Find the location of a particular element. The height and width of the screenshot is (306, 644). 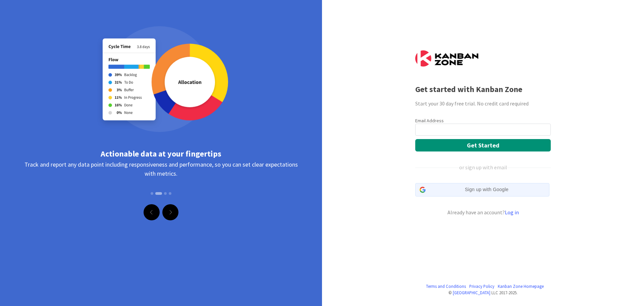

div: or sign up with email is located at coordinates (483, 167).